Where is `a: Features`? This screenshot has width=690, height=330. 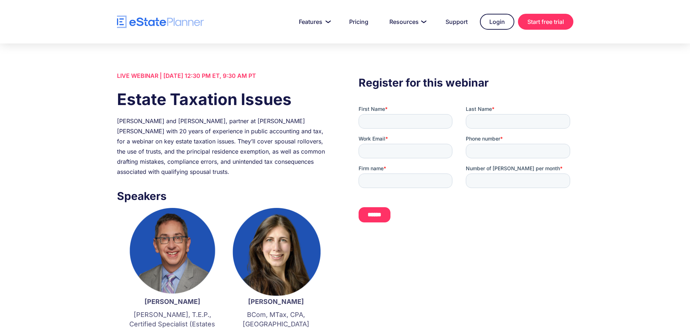
a: Features is located at coordinates (313, 22).